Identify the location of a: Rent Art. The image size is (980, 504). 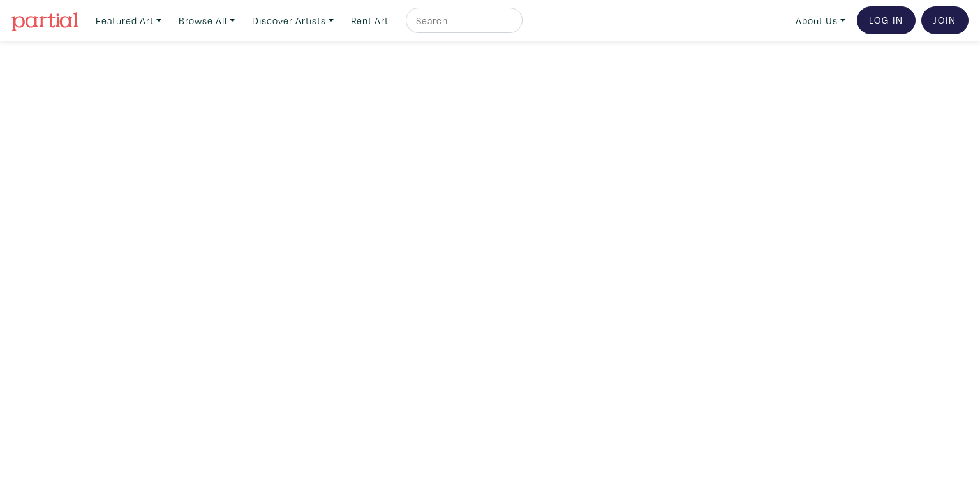
(369, 20).